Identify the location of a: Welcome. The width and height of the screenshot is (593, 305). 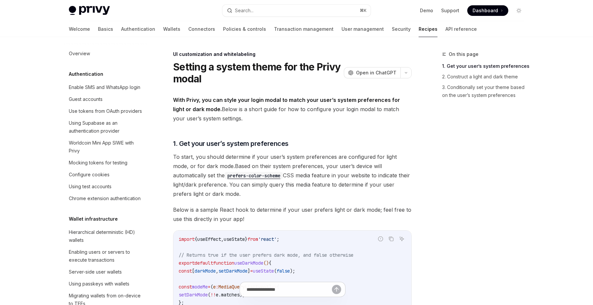
(79, 29).